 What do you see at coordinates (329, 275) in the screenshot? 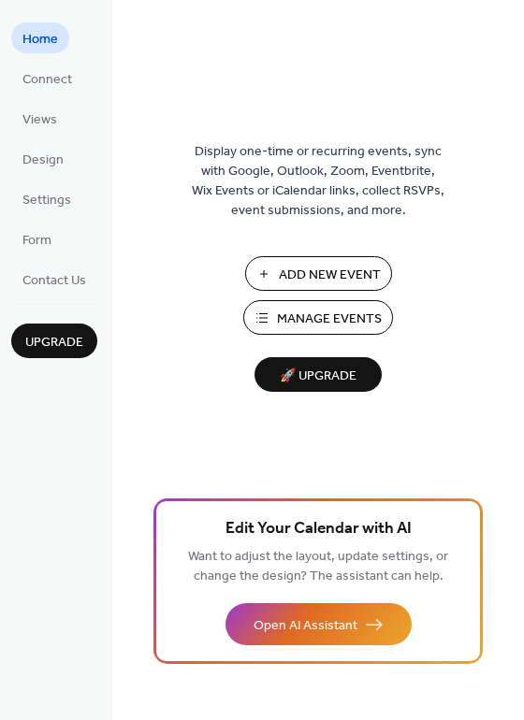
I see `span: Add New Event` at bounding box center [329, 275].